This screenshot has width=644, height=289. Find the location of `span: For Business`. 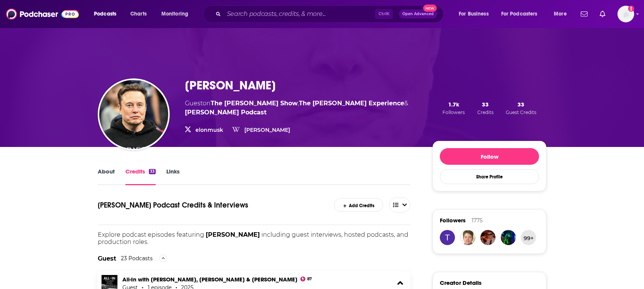

span: For Business is located at coordinates (474, 14).